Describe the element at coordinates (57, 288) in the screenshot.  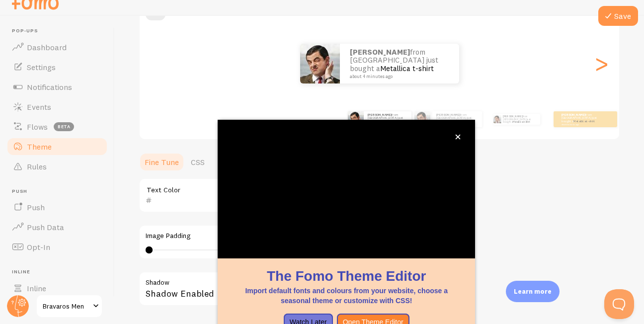
I see `a: Inline` at that location.